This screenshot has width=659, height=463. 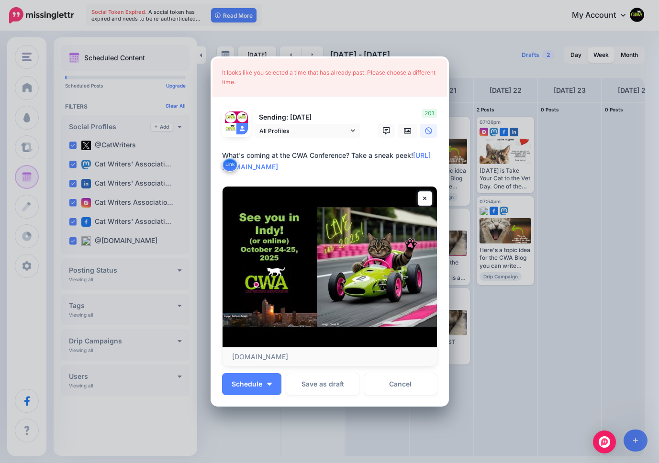 I want to click on div: Open Intercom Messenger, so click(x=604, y=442).